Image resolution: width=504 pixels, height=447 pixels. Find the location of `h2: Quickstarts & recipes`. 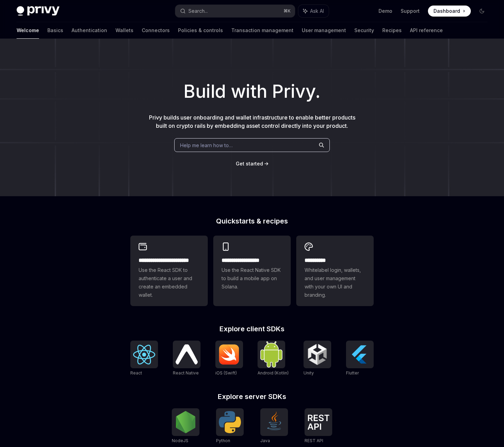

h2: Quickstarts & recipes is located at coordinates (252, 221).